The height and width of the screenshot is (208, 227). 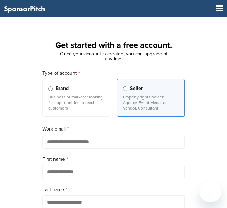 What do you see at coordinates (76, 103) in the screenshot?
I see `p: Business or marketer looking for opportunities to reach customers` at bounding box center [76, 103].